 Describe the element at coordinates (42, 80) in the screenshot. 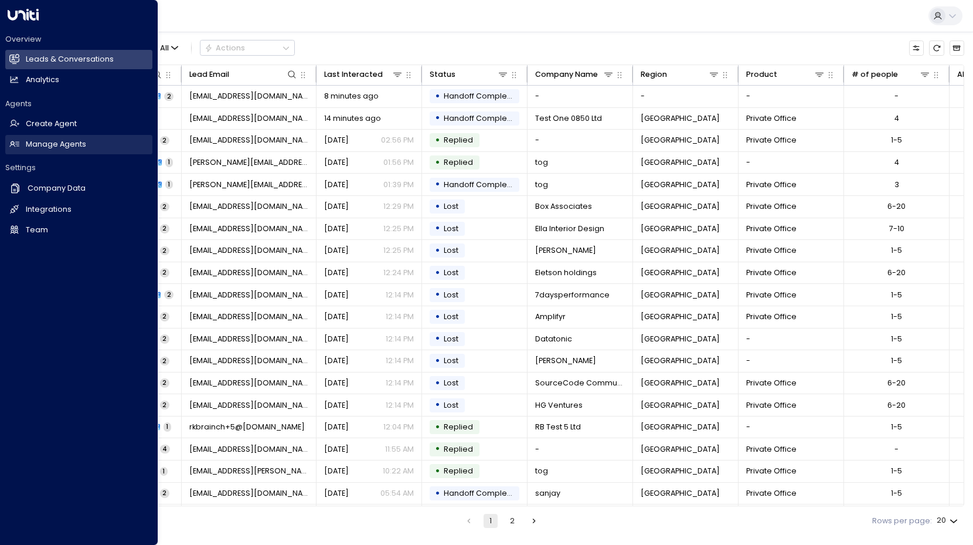

I see `h2: Analytics` at that location.